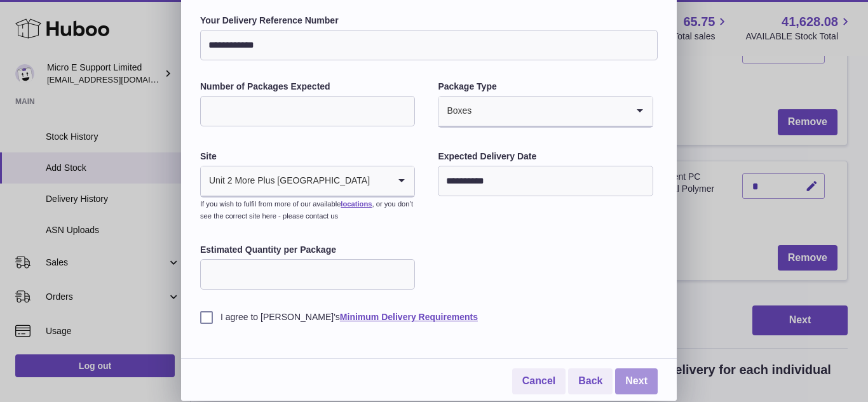  What do you see at coordinates (590, 381) in the screenshot?
I see `a: Back` at bounding box center [590, 381].